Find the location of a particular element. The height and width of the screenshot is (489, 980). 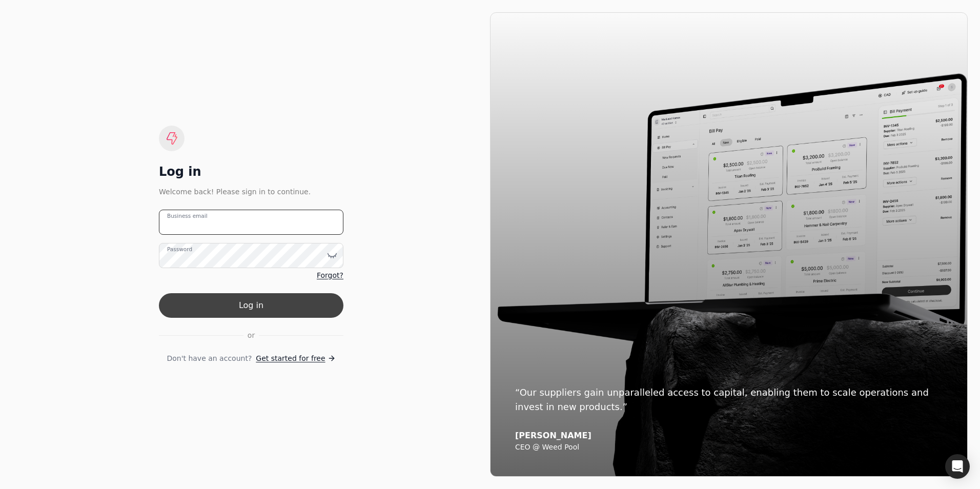

span: Don't have an account? is located at coordinates (209, 358).